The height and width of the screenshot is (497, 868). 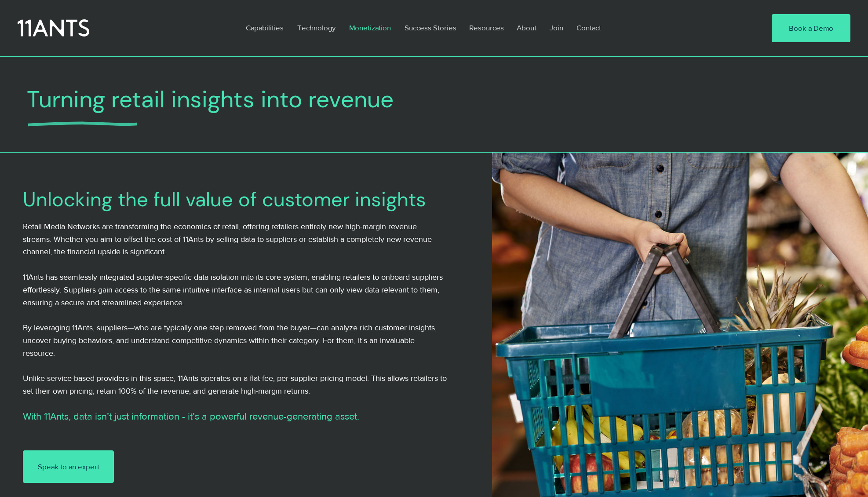 I want to click on span: 11Ants has seamlessly integrated supplier-specific data isolation into its core system, enabling ..., so click(x=232, y=290).